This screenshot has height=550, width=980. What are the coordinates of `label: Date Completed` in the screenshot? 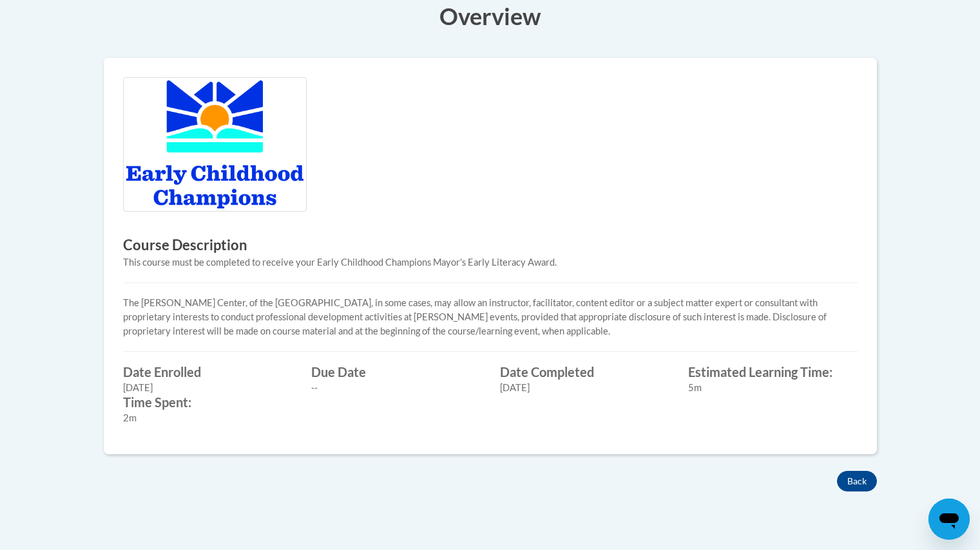 It's located at (584, 372).